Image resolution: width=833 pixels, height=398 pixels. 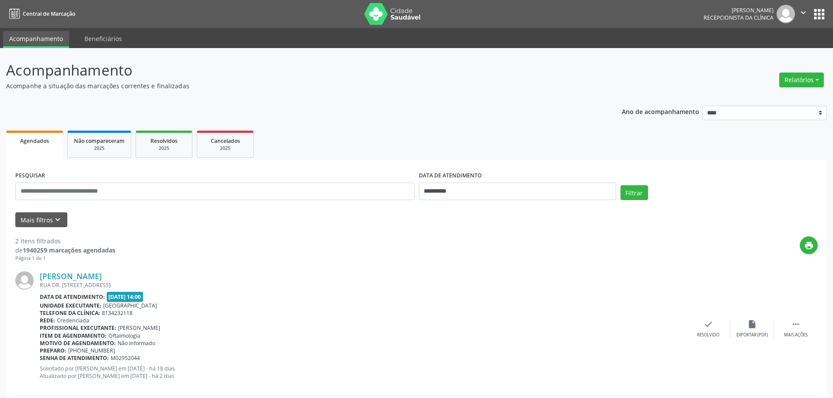 What do you see at coordinates (70, 306) in the screenshot?
I see `b: Unidade executante:` at bounding box center [70, 306].